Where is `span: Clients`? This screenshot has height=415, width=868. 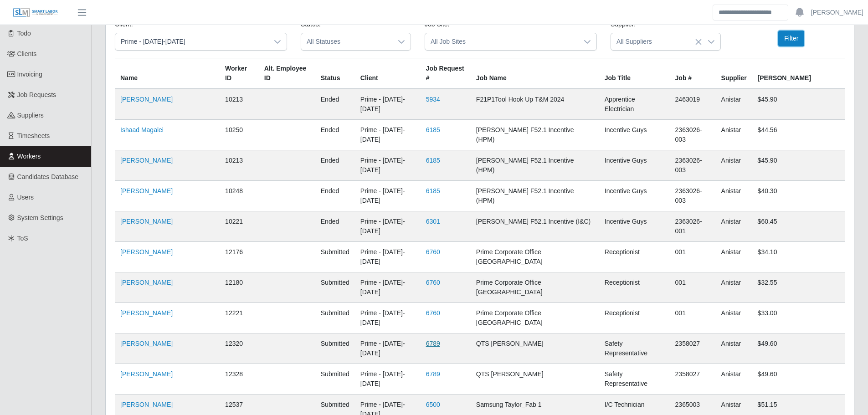
span: Clients is located at coordinates (27, 54).